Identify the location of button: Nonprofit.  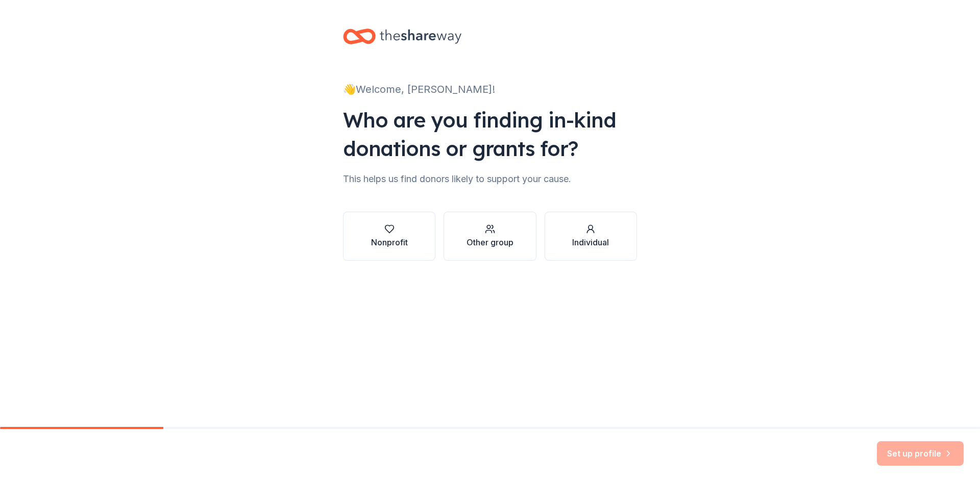
(389, 236).